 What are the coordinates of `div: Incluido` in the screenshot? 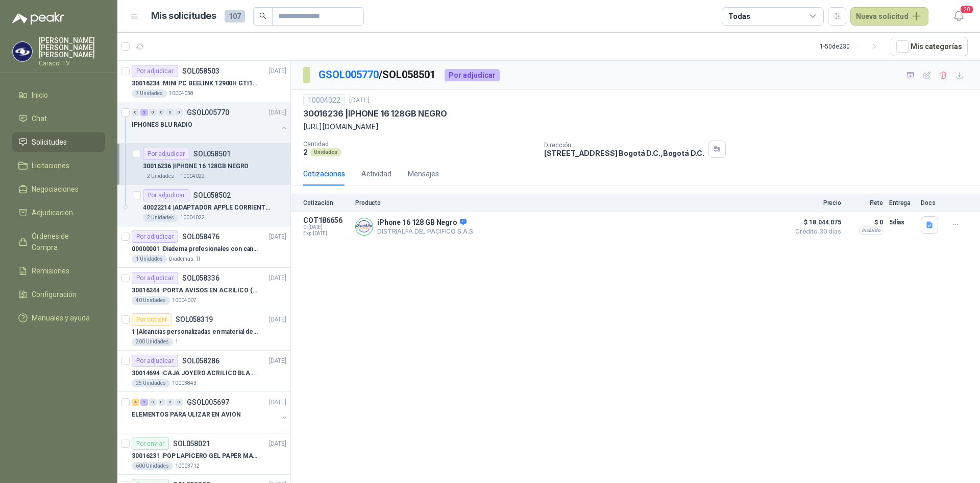 It's located at (871, 230).